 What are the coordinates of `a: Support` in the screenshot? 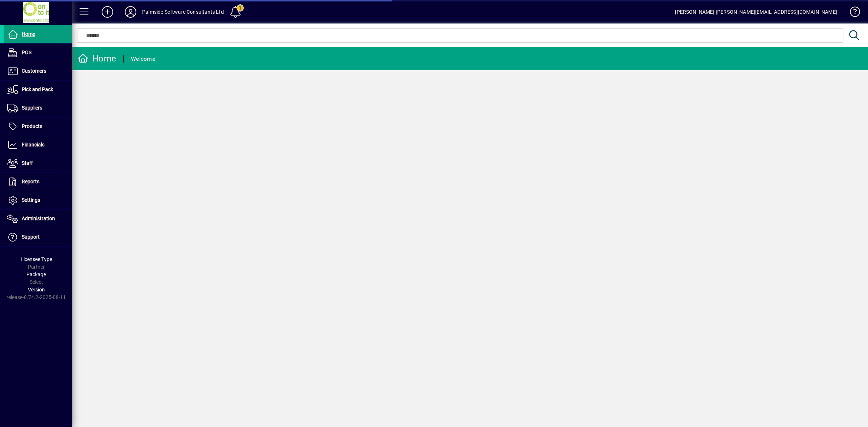 It's located at (38, 237).